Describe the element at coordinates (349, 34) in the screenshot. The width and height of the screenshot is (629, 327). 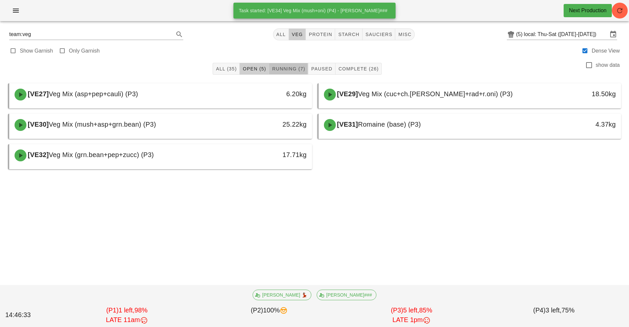
I see `span: starch` at that location.